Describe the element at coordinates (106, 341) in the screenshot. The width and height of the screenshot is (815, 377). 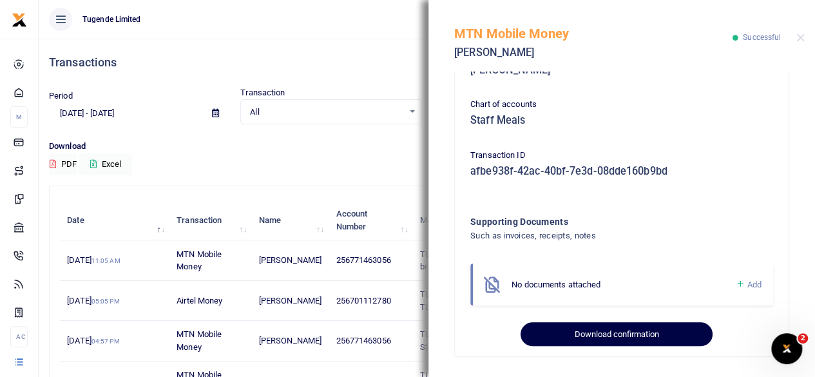
I see `small: 04:57 PM` at that location.